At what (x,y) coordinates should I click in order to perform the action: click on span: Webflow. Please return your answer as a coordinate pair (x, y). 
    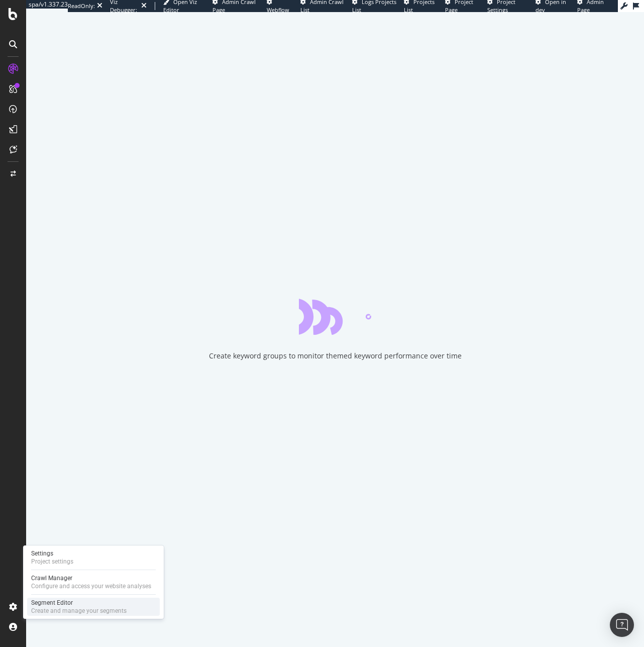
    Looking at the image, I should click on (278, 9).